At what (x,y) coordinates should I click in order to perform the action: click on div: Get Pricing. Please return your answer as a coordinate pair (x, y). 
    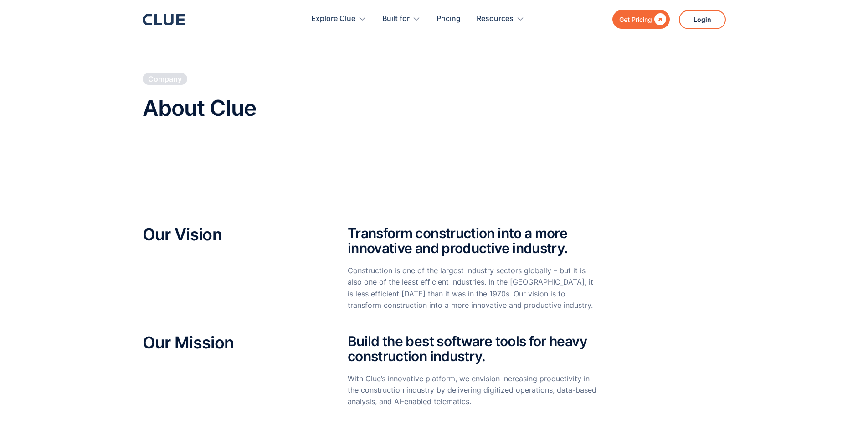
    Looking at the image, I should click on (635, 19).